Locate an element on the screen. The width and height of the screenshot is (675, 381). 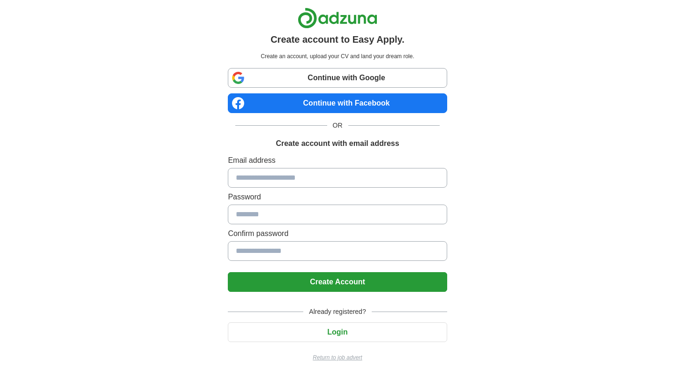
span: Already registered? is located at coordinates (337, 311).